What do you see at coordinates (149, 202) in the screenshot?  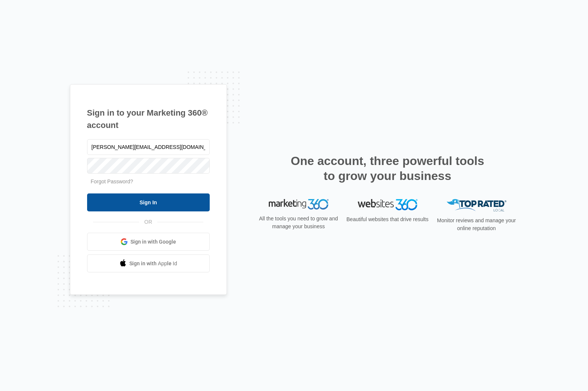 I see `input: Sign In` at bounding box center [149, 202].